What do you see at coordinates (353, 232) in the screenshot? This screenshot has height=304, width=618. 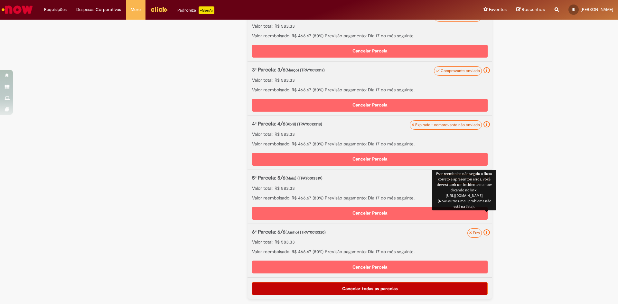 I see `p: 6ª Parcela: 6/6` at bounding box center [353, 232].